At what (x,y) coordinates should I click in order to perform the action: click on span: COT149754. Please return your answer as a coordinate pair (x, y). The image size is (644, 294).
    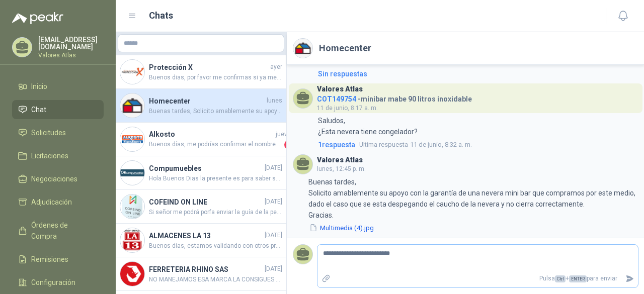
    Looking at the image, I should click on (337, 99).